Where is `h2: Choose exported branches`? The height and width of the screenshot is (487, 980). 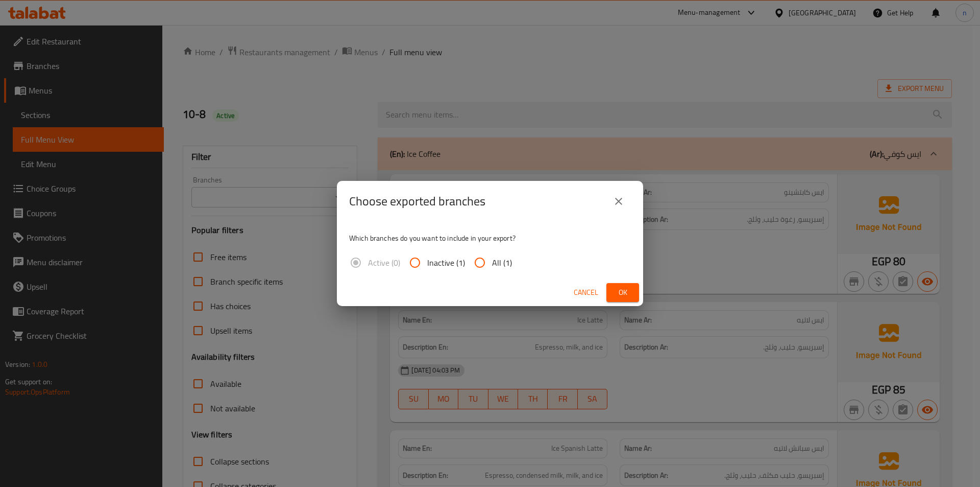
h2: Choose exported branches is located at coordinates (417, 201).